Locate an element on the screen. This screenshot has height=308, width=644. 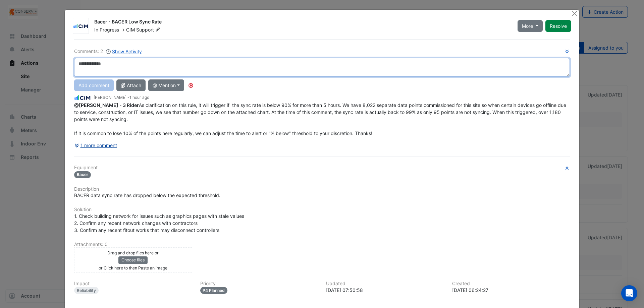
button: More is located at coordinates (530, 26).